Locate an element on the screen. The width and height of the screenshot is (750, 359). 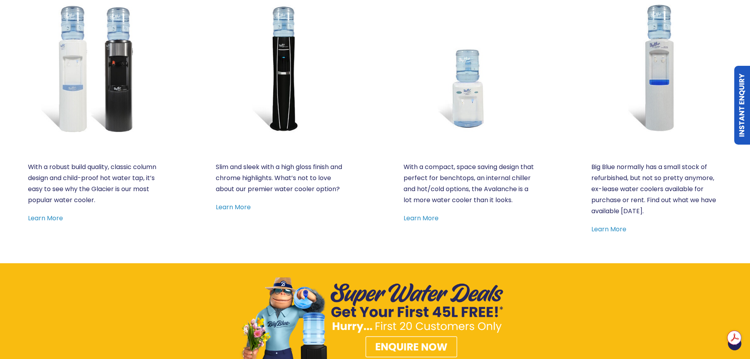
p: With a compact, space saving design that perfect for benchtops, an internal chiller and hot/cold ... is located at coordinates (469, 183).